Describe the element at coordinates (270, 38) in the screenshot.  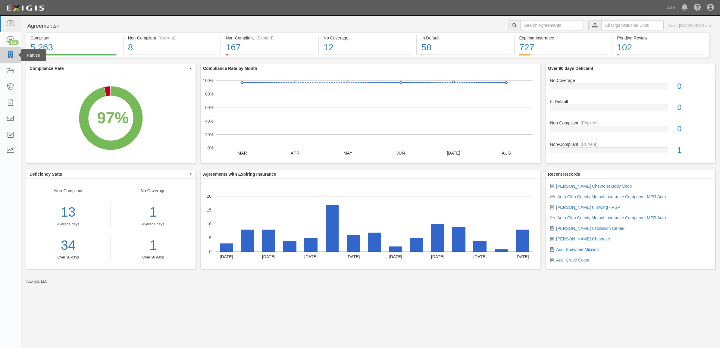
I see `div: Non-Compliant (Expired)` at that location.